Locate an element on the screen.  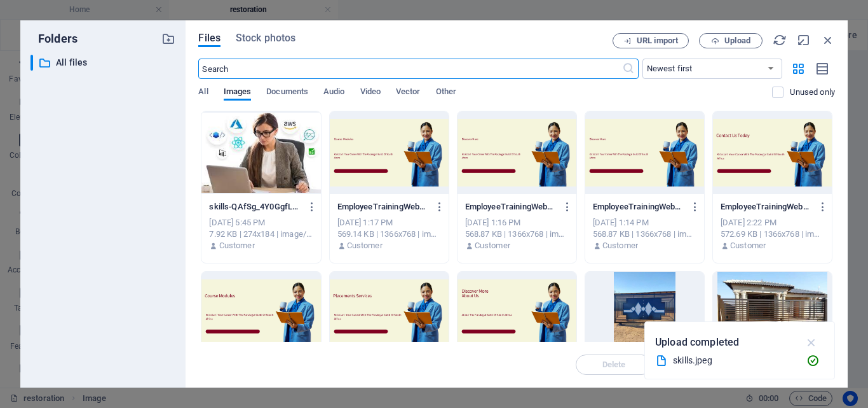
span: All is located at coordinates (203, 93).